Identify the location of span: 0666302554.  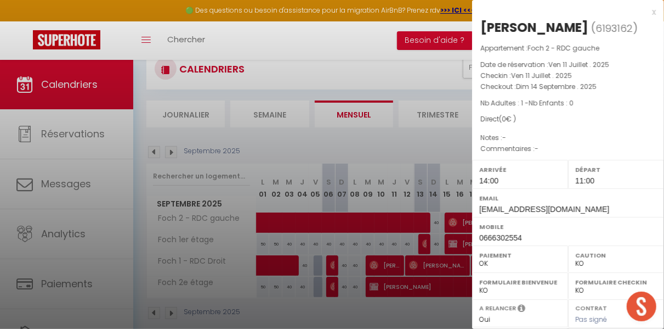
(501, 238).